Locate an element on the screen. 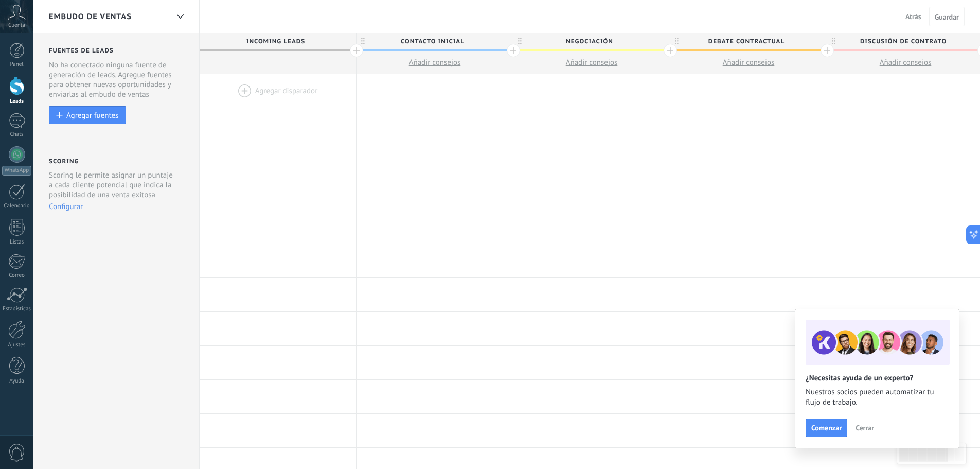 The image size is (980, 469). span: Debate contractual is located at coordinates (746, 41).